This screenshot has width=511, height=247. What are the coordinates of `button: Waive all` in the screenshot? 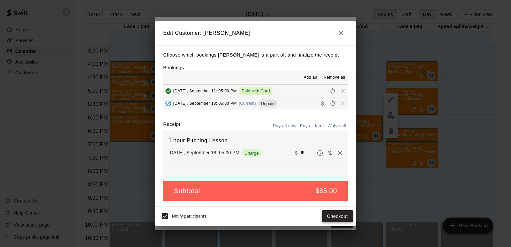 It's located at (337, 126).